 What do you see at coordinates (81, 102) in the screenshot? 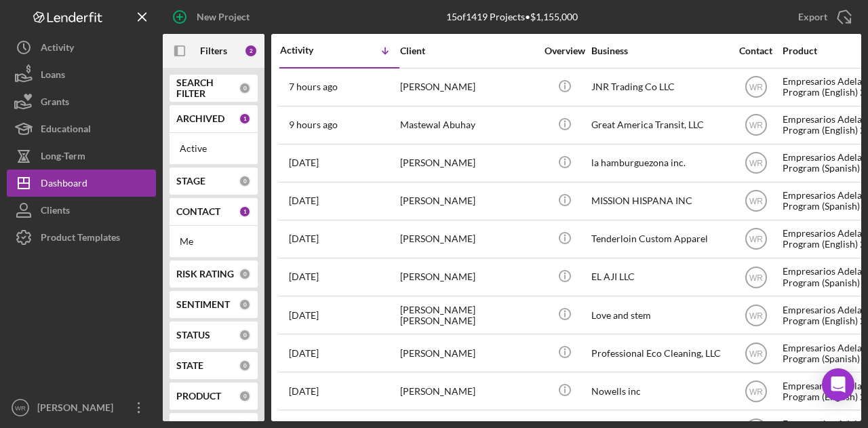
I see `a: Grants` at bounding box center [81, 102].